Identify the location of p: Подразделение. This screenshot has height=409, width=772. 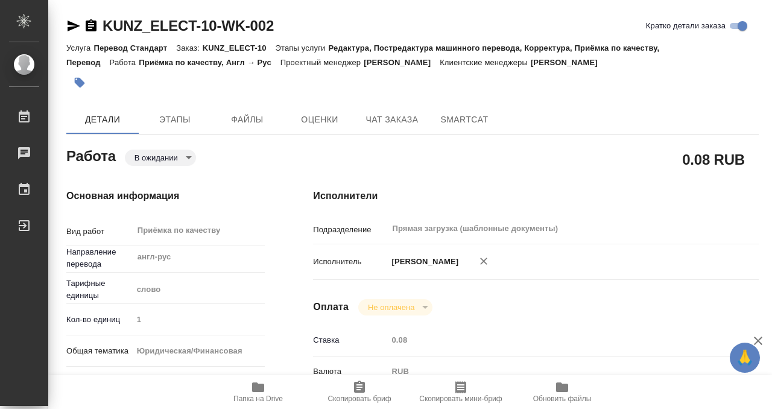
(350, 230).